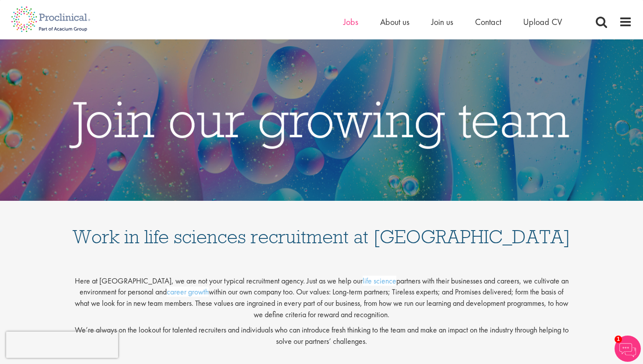 The height and width of the screenshot is (364, 643). Describe the element at coordinates (488, 22) in the screenshot. I see `a: Contact` at that location.